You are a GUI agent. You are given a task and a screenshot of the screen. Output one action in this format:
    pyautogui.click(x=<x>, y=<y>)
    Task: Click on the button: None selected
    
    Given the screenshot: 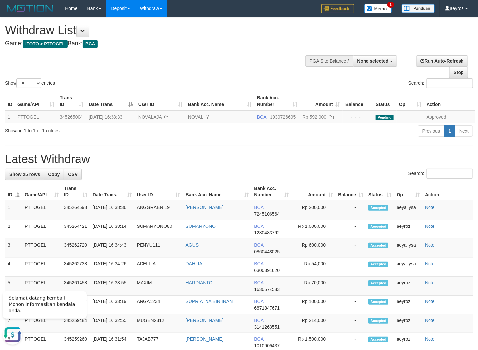 What is the action you would take?
    pyautogui.click(x=375, y=61)
    